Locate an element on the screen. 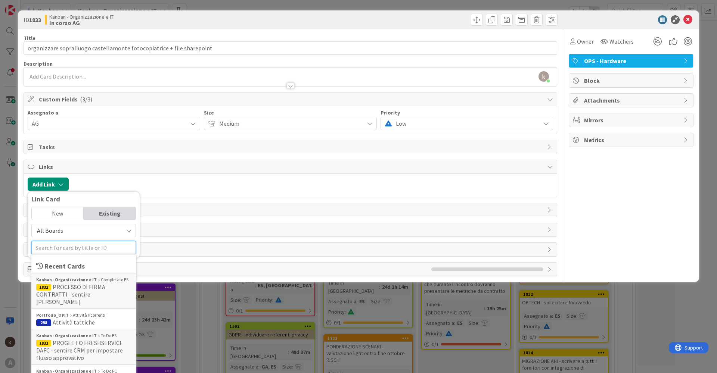 The height and width of the screenshot is (373, 717). span: Owner is located at coordinates (585, 41).